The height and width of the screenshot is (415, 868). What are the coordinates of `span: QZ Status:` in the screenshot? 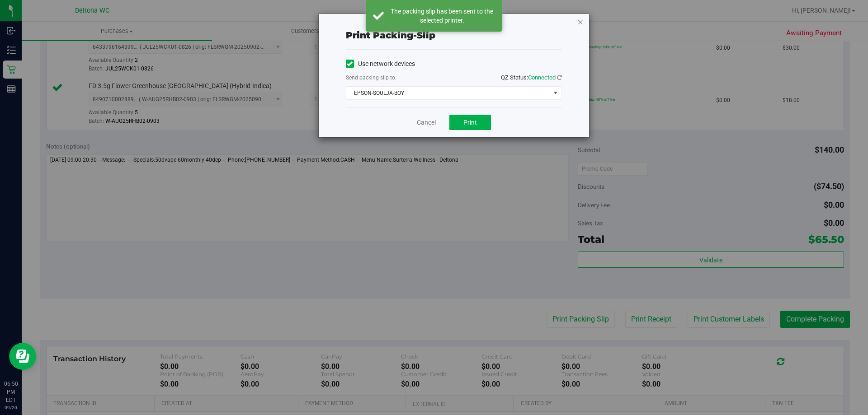 It's located at (531, 77).